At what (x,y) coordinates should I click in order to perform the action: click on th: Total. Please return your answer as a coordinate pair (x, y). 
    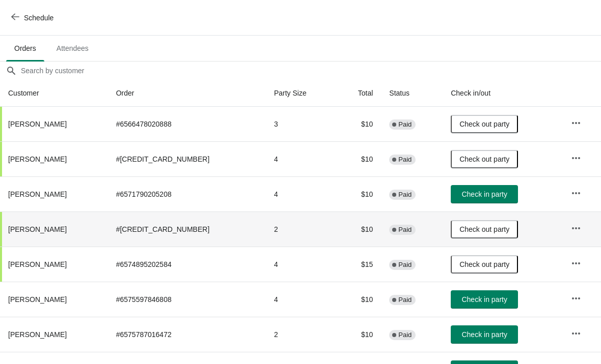
    Looking at the image, I should click on (358, 93).